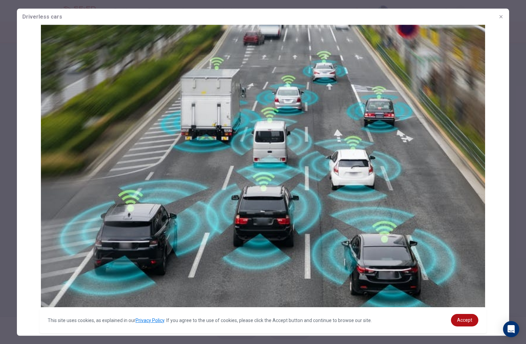 The width and height of the screenshot is (526, 344). Describe the element at coordinates (464, 320) in the screenshot. I see `a: dismiss cookie message` at that location.